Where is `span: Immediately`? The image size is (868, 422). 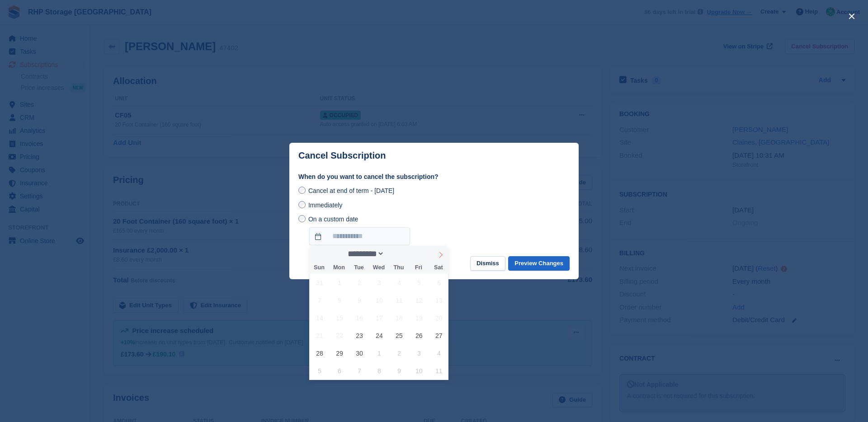 span: Immediately is located at coordinates (325, 205).